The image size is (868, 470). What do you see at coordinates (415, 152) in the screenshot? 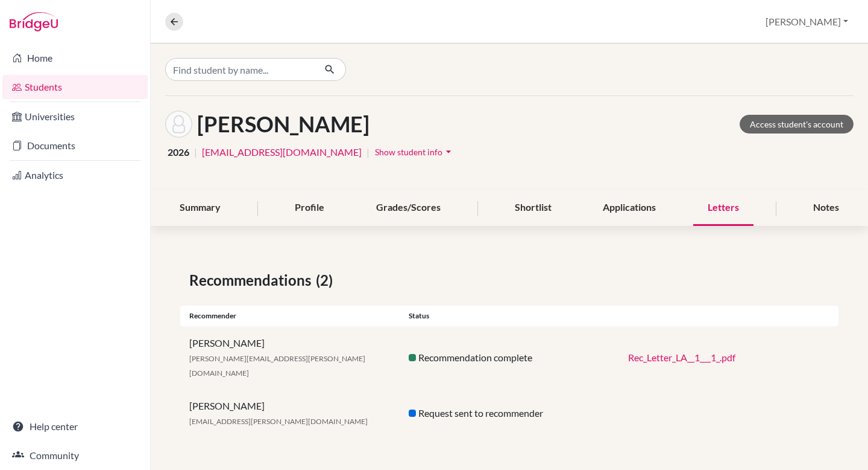
I see `button: Show student infoarrow_drop_down` at bounding box center [415, 152].